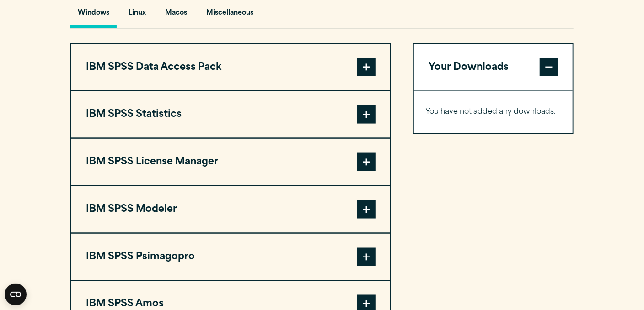  Describe the element at coordinates (231, 67) in the screenshot. I see `button: IBM SPSS Data Access Pack` at that location.